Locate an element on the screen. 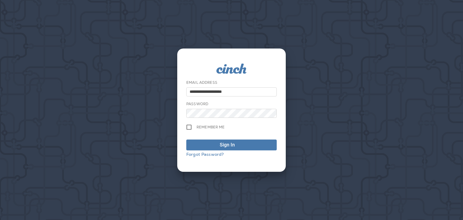  button: Sign In is located at coordinates (232, 145).